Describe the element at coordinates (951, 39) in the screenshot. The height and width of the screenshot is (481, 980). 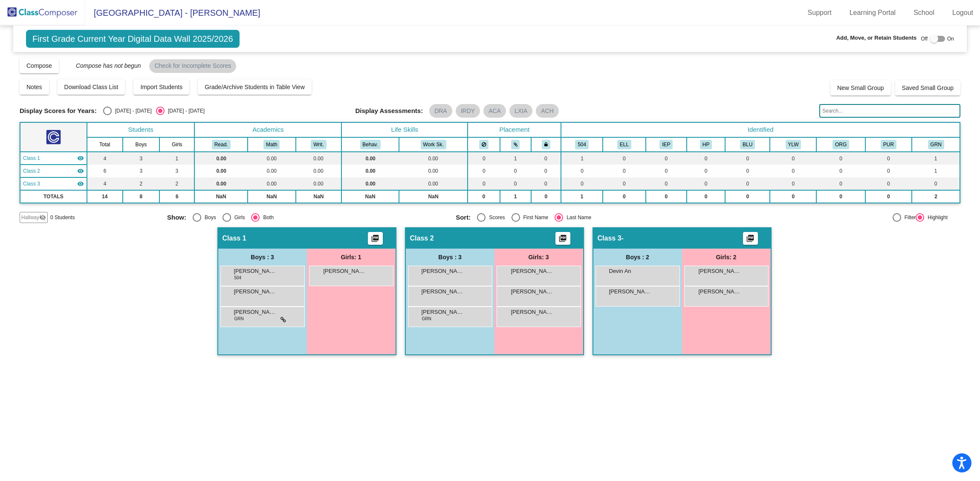
I see `span: On` at that location.